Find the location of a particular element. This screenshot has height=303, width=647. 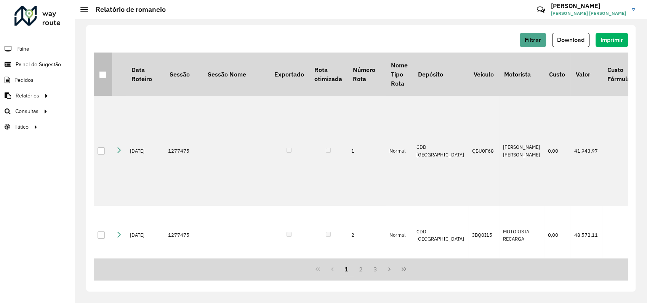

td: MOTORISTA RECARGA is located at coordinates (522, 236).